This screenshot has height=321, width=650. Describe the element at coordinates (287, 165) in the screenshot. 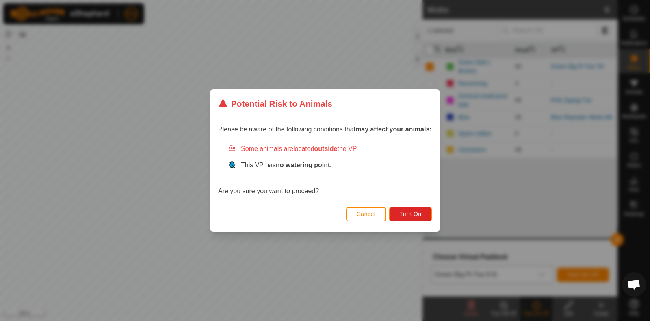

I see `span: This VP has` at that location.